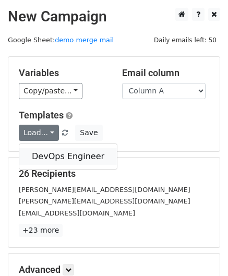 The image size is (228, 276). Describe the element at coordinates (114, 17) in the screenshot. I see `h2: New Campaign` at that location.